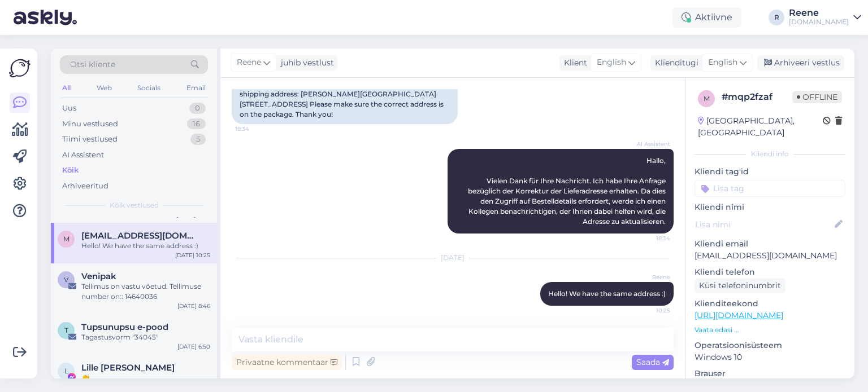 The image size is (868, 392). What do you see at coordinates (93, 64) in the screenshot?
I see `span: Otsi kliente` at bounding box center [93, 64].